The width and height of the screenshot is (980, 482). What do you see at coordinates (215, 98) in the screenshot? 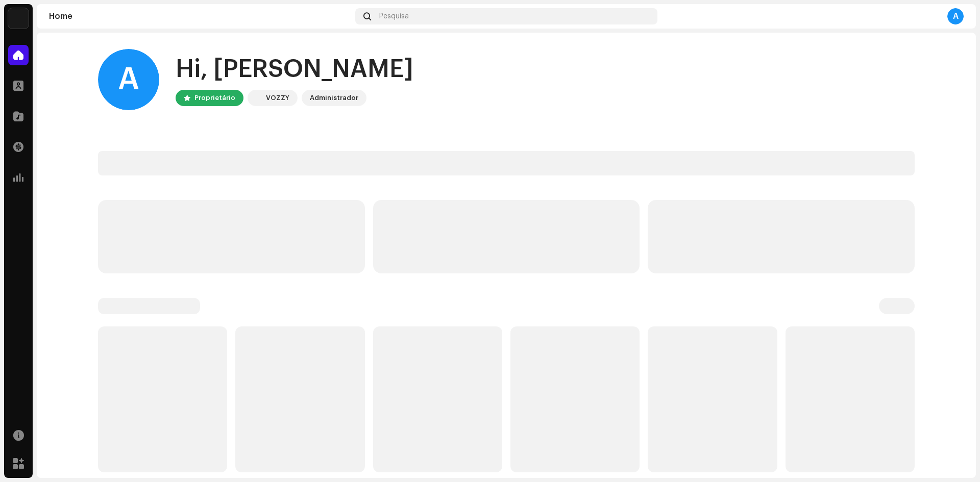
I see `div: Proprietário` at bounding box center [215, 98].